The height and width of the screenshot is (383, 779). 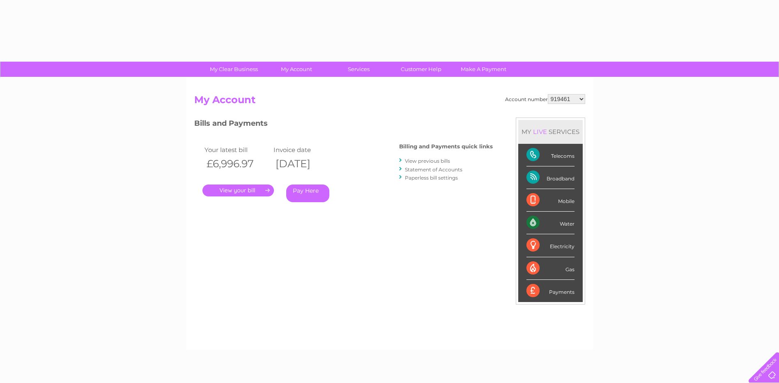 I want to click on a: My Clear Business, so click(x=234, y=69).